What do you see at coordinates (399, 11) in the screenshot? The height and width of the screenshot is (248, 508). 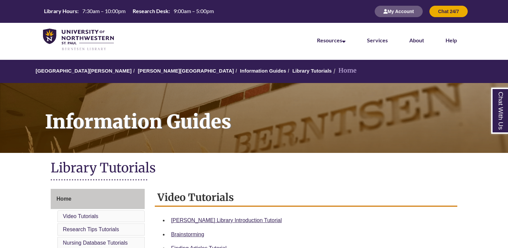 I see `a: My Account` at bounding box center [399, 11].